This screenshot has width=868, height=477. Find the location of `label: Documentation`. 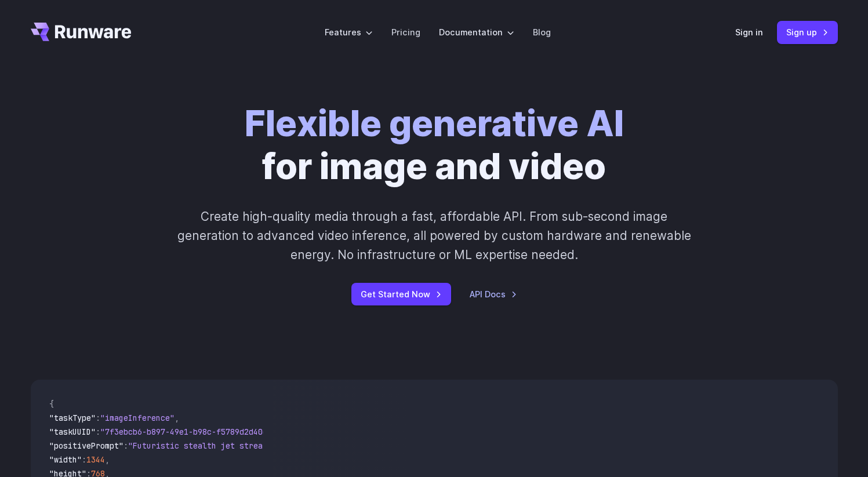

label: Documentation is located at coordinates (476, 32).